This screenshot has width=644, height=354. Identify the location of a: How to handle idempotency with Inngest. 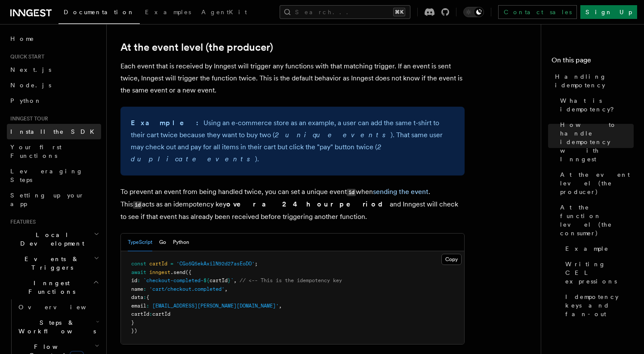
(595, 142).